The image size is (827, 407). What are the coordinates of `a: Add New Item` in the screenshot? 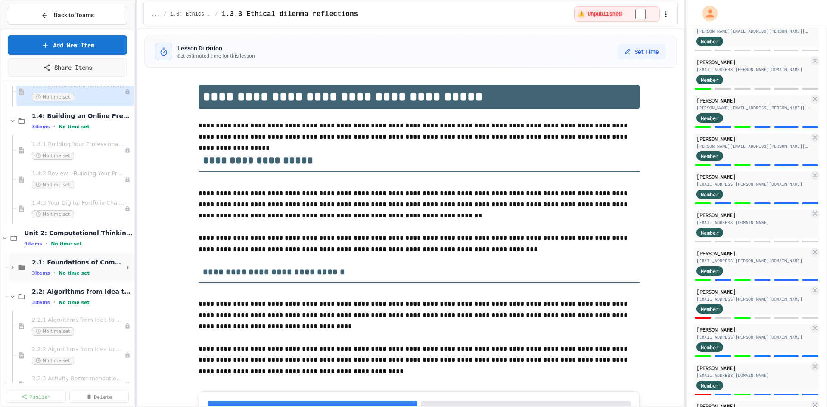 It's located at (67, 45).